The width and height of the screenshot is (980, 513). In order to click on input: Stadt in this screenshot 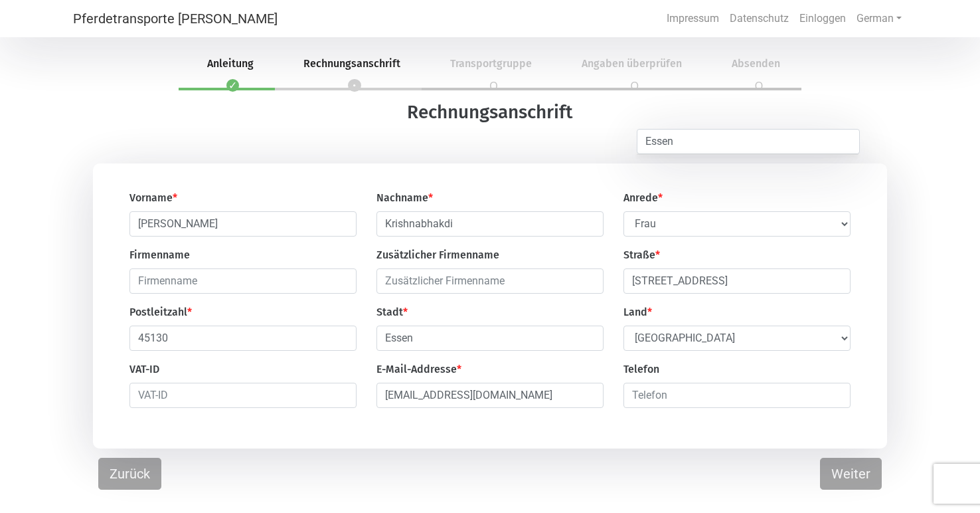, I will do `click(490, 338)`.